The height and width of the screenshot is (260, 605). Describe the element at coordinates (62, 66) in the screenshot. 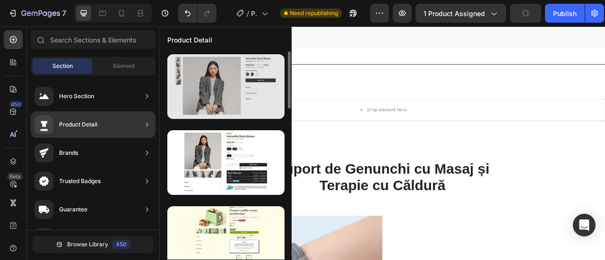

I see `span: Section` at that location.